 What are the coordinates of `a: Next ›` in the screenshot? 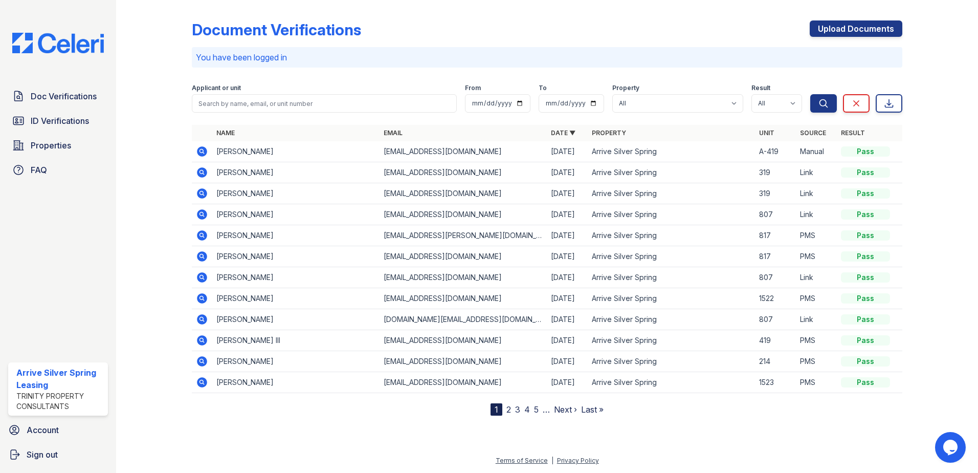 It's located at (565, 409).